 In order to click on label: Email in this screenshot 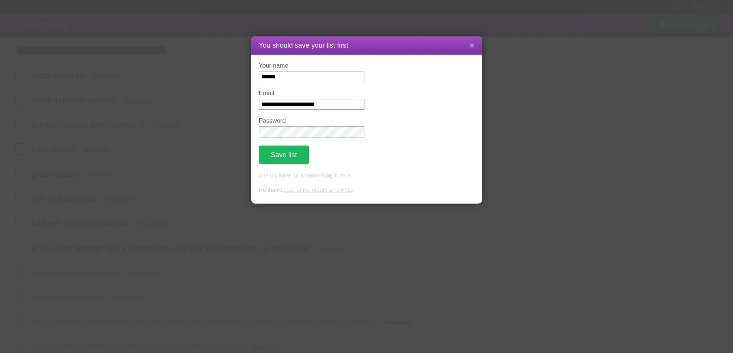, I will do `click(311, 93)`.